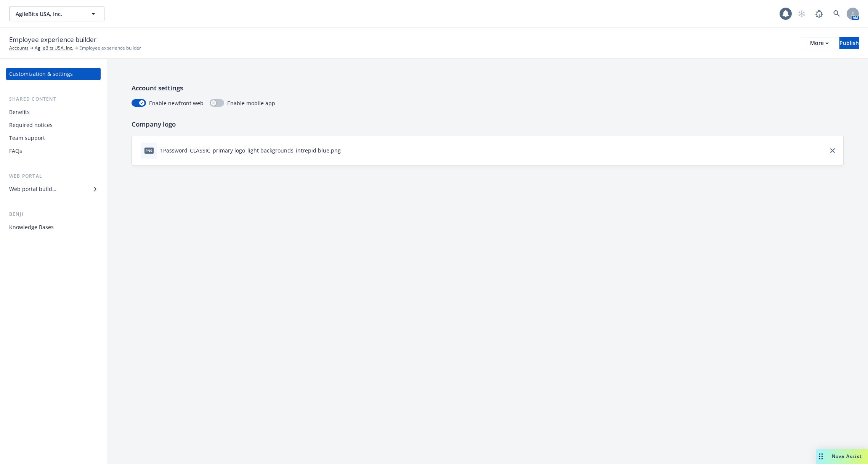  Describe the element at coordinates (53, 214) in the screenshot. I see `div: Benji` at that location.